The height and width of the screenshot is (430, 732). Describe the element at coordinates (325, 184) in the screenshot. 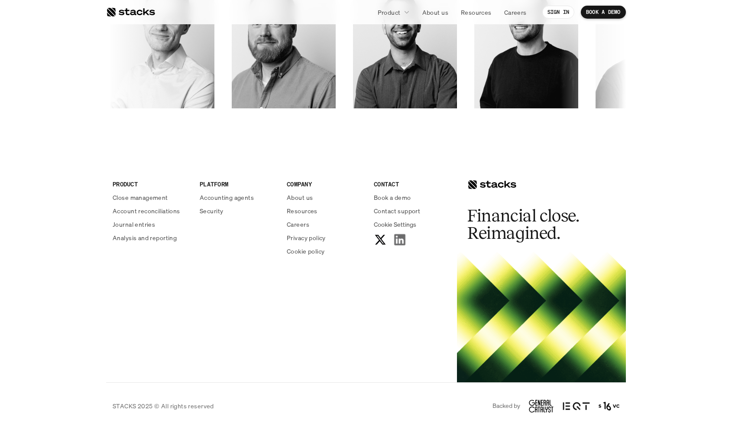

I see `p: COMPANY` at that location.